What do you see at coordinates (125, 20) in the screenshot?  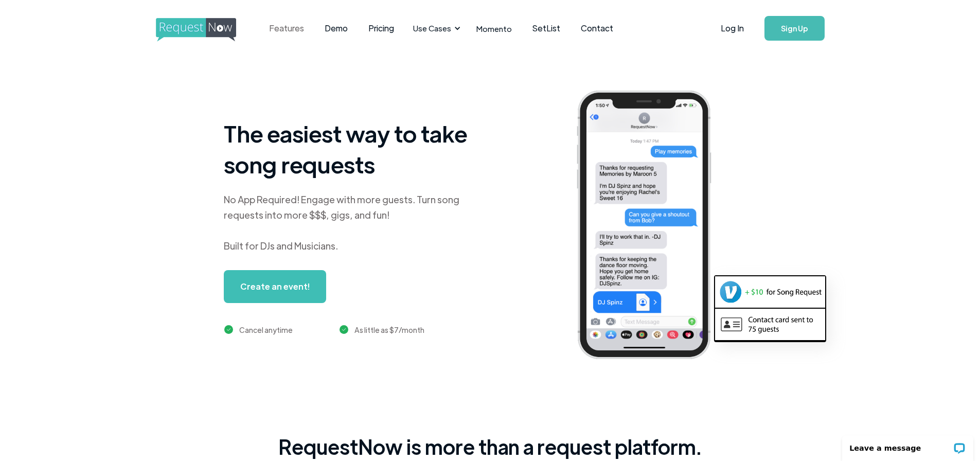 I see `button: Open LiveChat chat widget` at bounding box center [125, 20].